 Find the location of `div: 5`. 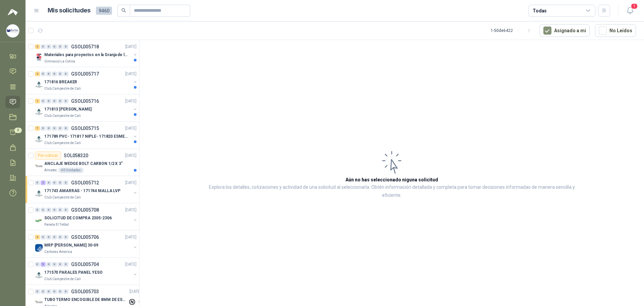

div: 5 is located at coordinates (43, 264).